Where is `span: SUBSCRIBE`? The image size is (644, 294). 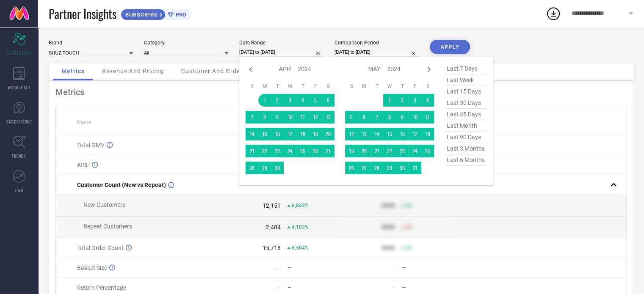
span: SUBSCRIBE is located at coordinates (140, 14).